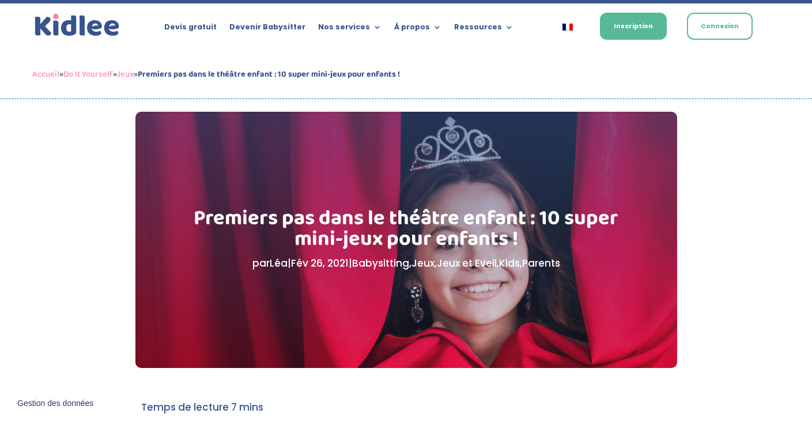  I want to click on h1: Premiers pas dans le théâtre enfant : 10 super mini-jeux pour enfants !, so click(406, 232).